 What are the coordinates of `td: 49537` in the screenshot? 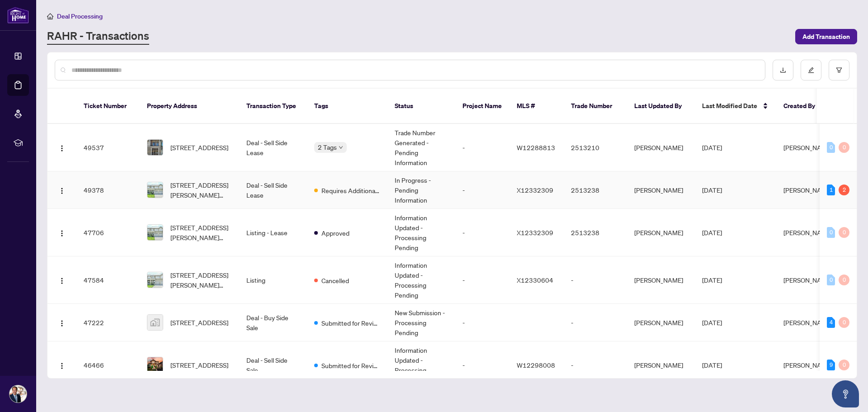 It's located at (108, 147).